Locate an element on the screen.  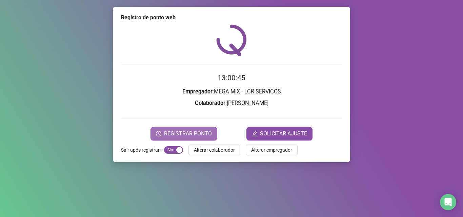
time: 13:00:45 is located at coordinates (231, 78).